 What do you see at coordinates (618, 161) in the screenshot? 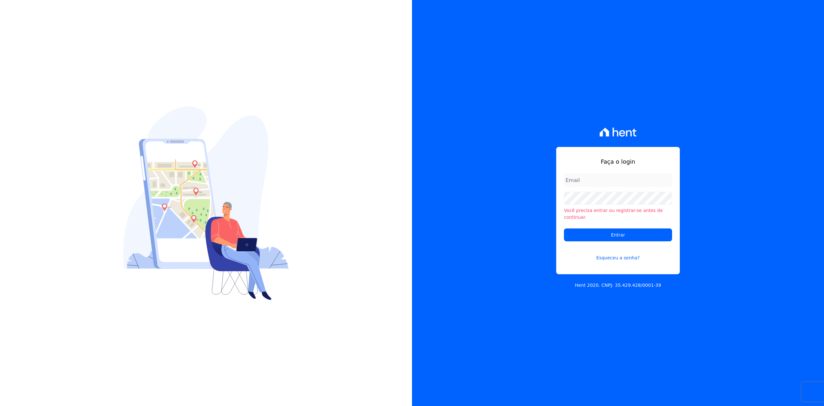
I see `h1: Faça o login` at bounding box center [618, 161].